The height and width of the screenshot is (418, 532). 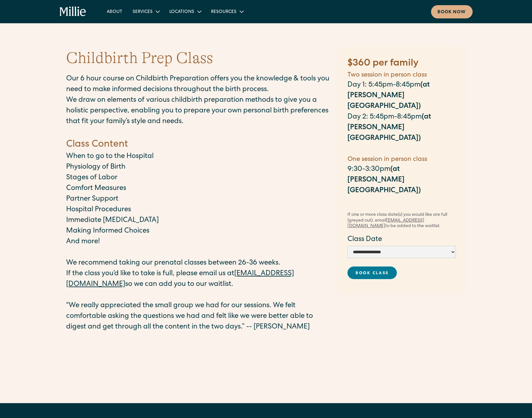 What do you see at coordinates (199, 199) in the screenshot?
I see `p: Partner Support` at bounding box center [199, 199].